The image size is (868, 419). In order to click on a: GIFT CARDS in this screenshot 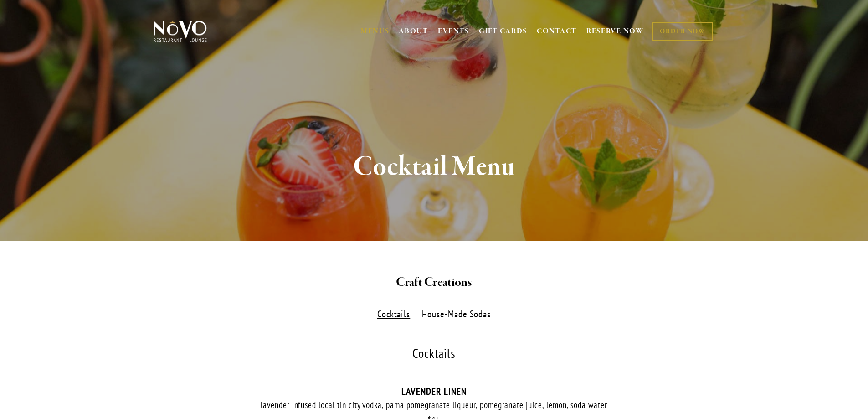, I will do `click(503, 32)`.